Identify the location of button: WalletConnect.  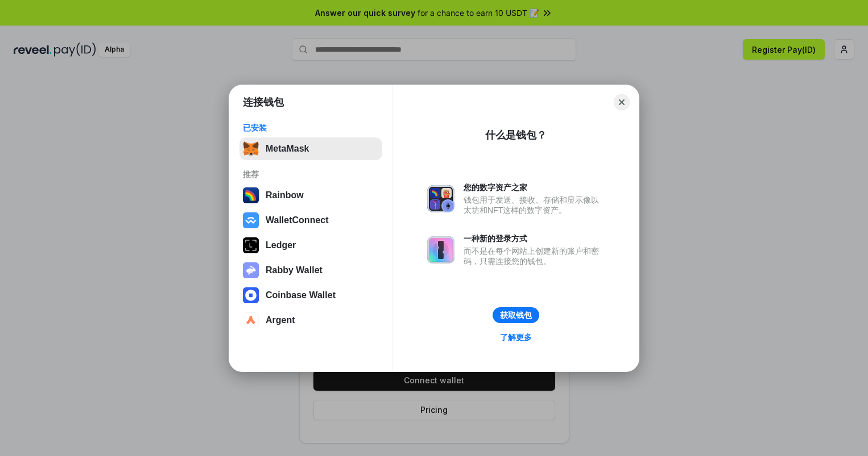
(311, 221).